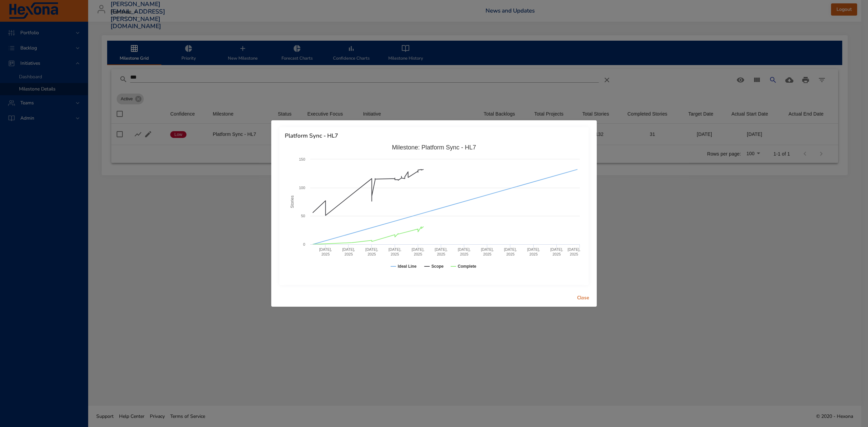 The image size is (868, 427). What do you see at coordinates (303, 216) in the screenshot?
I see `text: 50` at bounding box center [303, 216].